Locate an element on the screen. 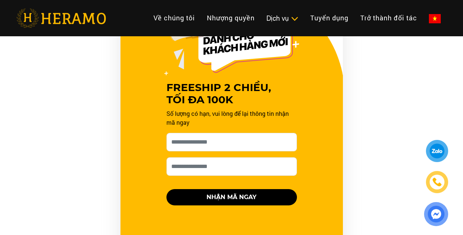 The width and height of the screenshot is (463, 235). img: phone-icon is located at coordinates (437, 182).